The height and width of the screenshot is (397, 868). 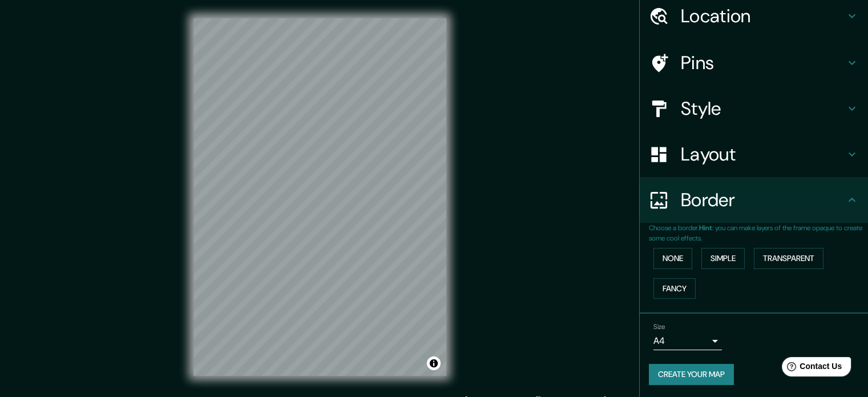 What do you see at coordinates (705, 228) in the screenshot?
I see `b: Hint` at bounding box center [705, 228].